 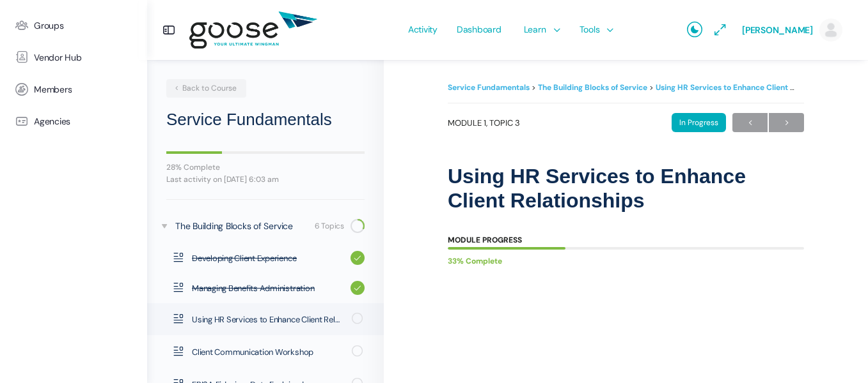 I want to click on a: The Building Blocks of Service 6 Topics, so click(x=265, y=226).